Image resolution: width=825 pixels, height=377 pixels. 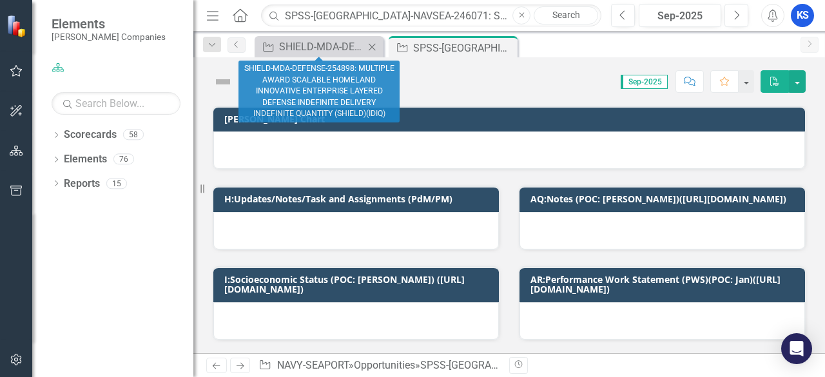 I want to click on div: Sep-2025, so click(x=680, y=16).